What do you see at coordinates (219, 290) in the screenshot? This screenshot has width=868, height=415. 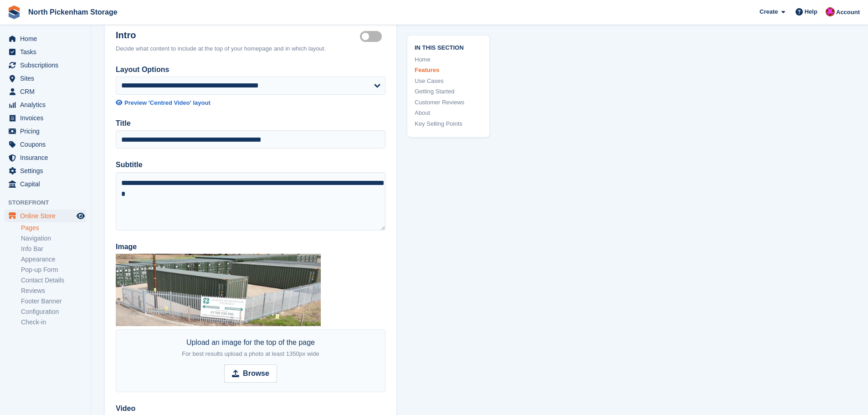 I see `img: Gate%20and%20Sign.png` at bounding box center [219, 290].